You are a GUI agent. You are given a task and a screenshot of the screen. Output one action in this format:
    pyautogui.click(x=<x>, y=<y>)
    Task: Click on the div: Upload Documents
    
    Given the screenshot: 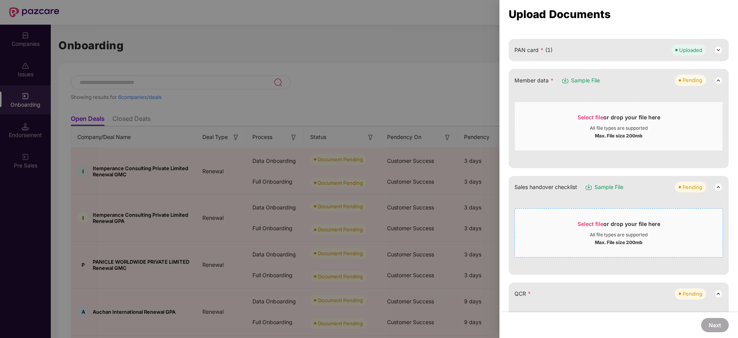 What is the action you would take?
    pyautogui.click(x=618, y=14)
    